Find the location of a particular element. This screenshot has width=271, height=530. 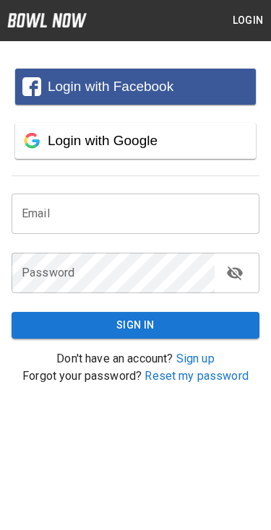

button: toggle password visibility is located at coordinates (235, 273).